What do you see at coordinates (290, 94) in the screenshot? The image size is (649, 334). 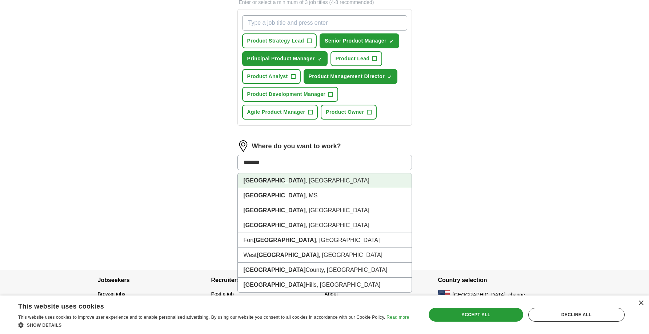 I see `button: Product Development Manager` at bounding box center [290, 94].